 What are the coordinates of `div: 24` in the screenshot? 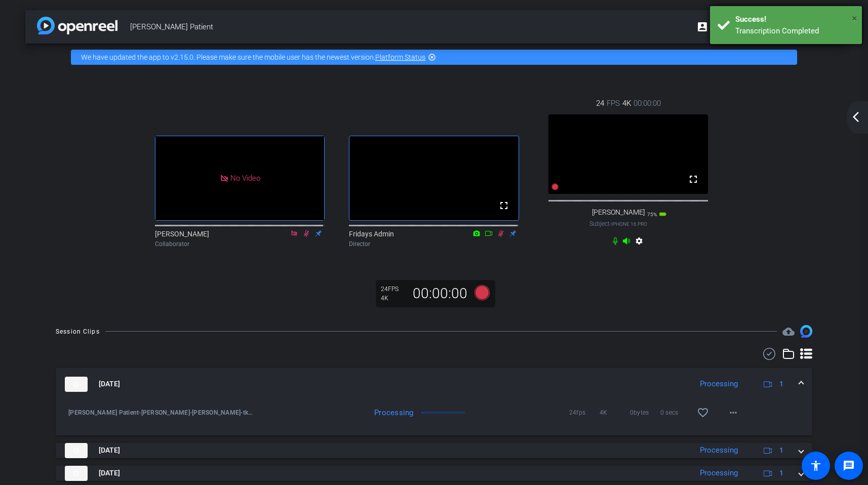 It's located at (393, 289).